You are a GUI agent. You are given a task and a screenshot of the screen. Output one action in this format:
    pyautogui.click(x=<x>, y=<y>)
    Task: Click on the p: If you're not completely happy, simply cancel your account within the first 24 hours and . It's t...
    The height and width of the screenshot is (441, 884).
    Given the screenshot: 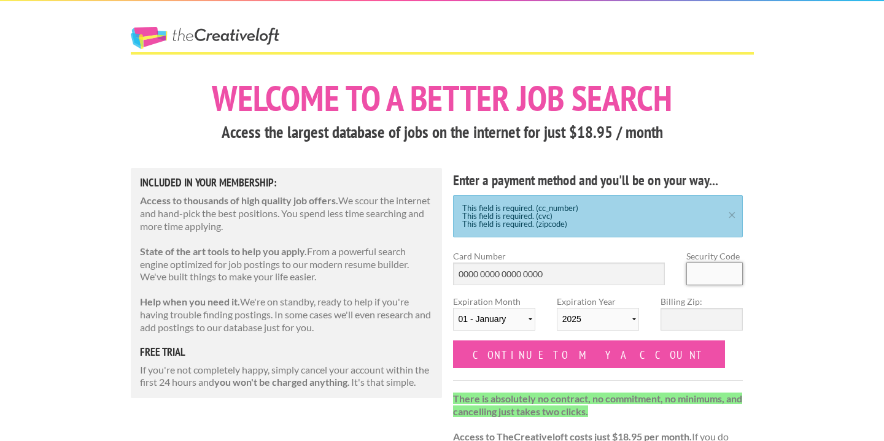 What is the action you would take?
    pyautogui.click(x=287, y=377)
    